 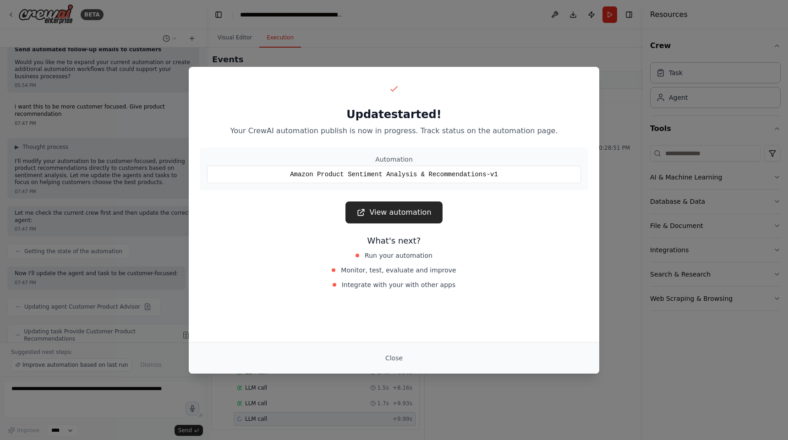 I want to click on button: Close, so click(x=394, y=358).